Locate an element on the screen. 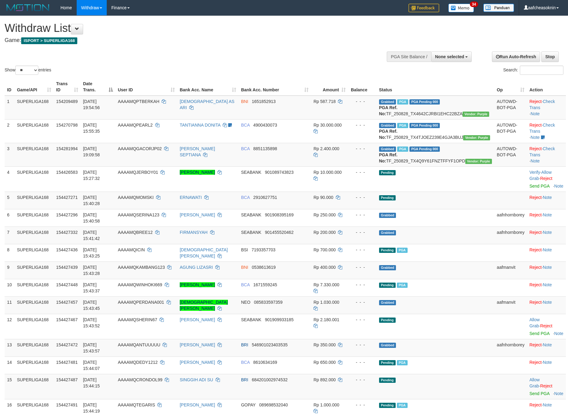 Image resolution: width=568 pixels, height=415 pixels. th: ID is located at coordinates (10, 87).